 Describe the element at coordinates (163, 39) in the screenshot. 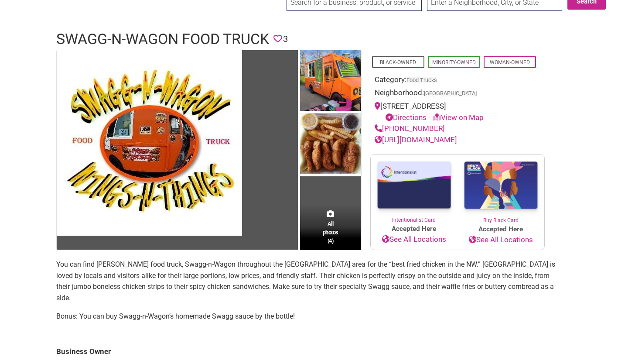

I see `h1: Swagg-n-Wagon Food Truck` at that location.